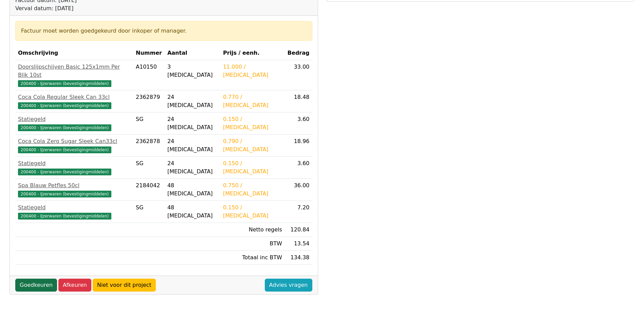 The height and width of the screenshot is (314, 644). Describe the element at coordinates (74, 186) in the screenshot. I see `div: Spa Blauw Petfles 50cl` at that location.